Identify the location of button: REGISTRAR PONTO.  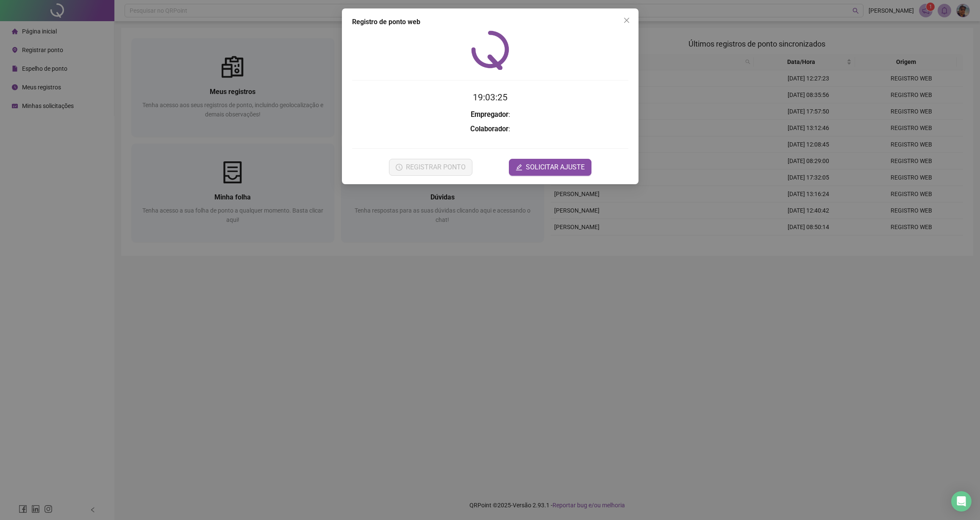
(430, 167).